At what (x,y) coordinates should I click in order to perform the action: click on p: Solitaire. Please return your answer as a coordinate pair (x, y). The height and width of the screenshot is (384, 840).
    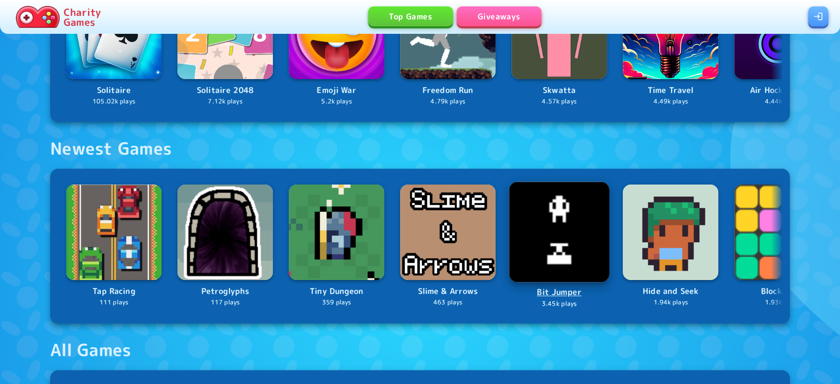
    Looking at the image, I should click on (114, 90).